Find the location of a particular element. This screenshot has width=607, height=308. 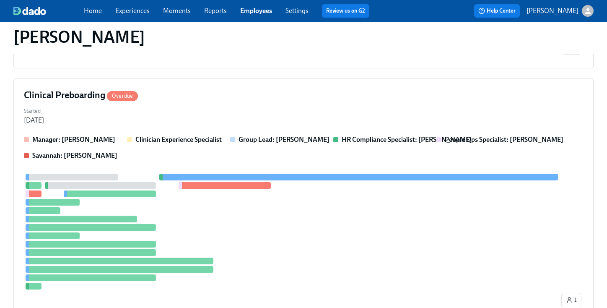

img: dado is located at coordinates (30, 11).